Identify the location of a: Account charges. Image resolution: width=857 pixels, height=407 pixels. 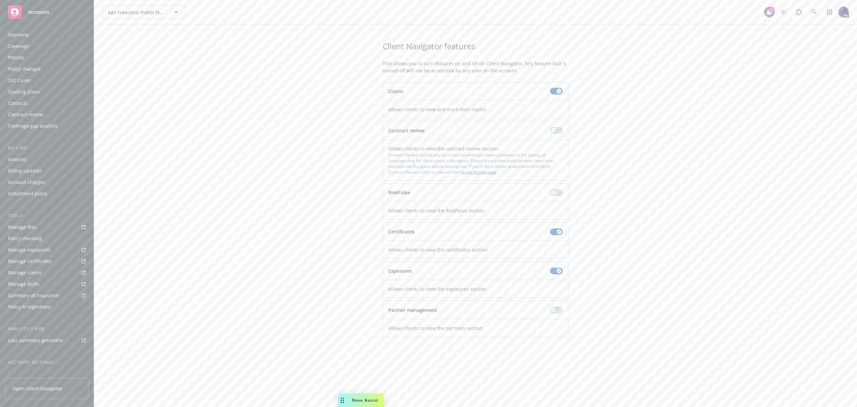
(47, 182).